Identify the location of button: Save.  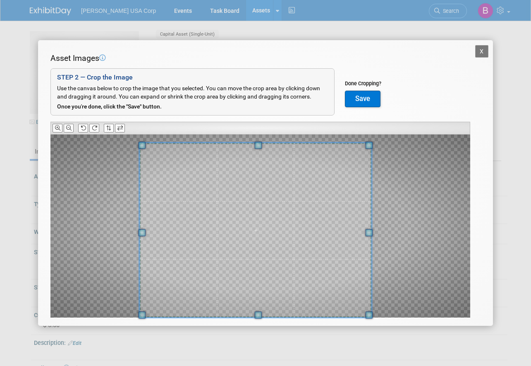
(363, 99).